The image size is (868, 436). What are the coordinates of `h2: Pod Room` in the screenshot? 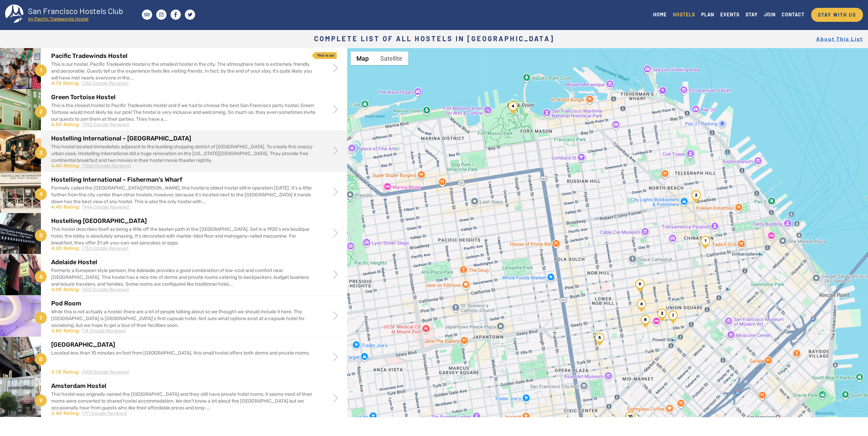 It's located at (184, 304).